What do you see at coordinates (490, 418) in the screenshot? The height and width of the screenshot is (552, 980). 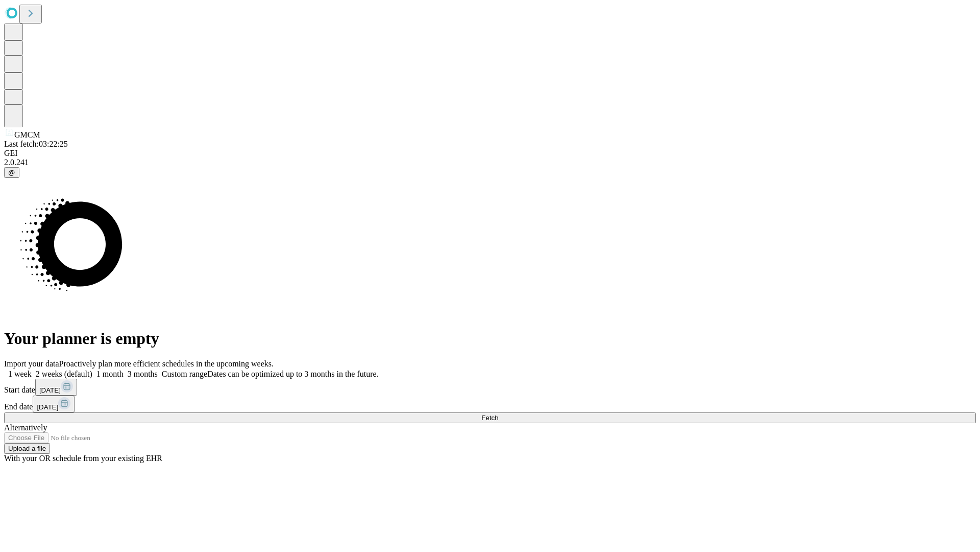 I see `span: Fetch` at bounding box center [490, 418].